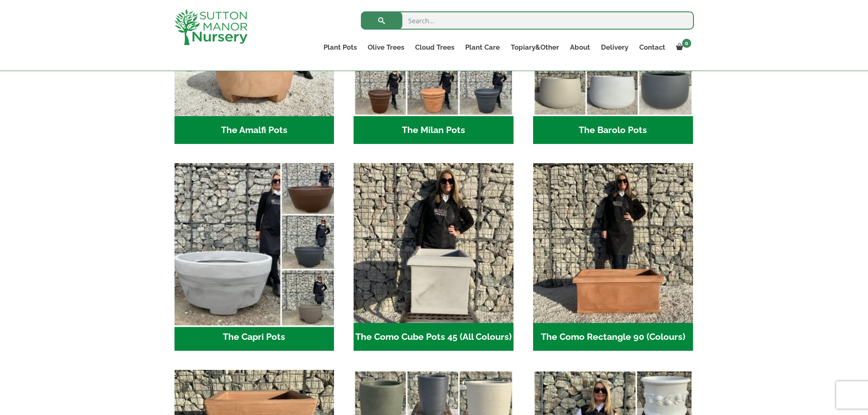 The image size is (868, 415). Describe the element at coordinates (211, 27) in the screenshot. I see `img: logo` at that location.